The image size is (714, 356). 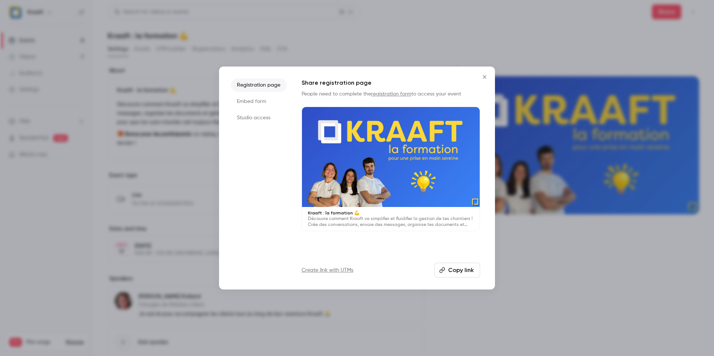 I want to click on li: Registration page, so click(x=259, y=85).